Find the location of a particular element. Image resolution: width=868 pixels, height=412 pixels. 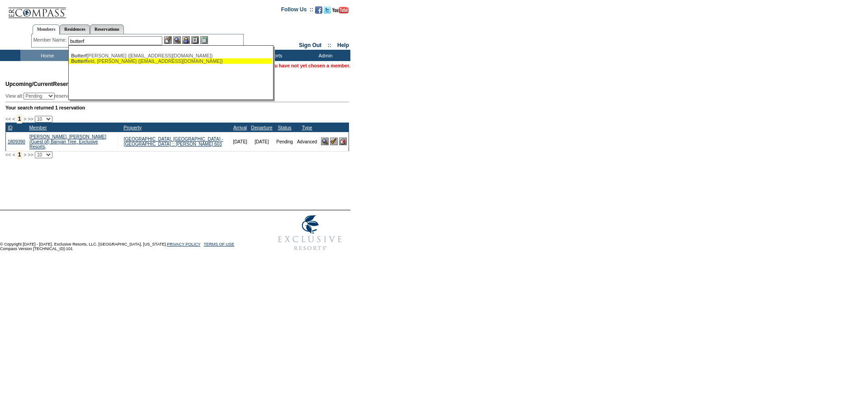

div: View all: reservations owned by: is located at coordinates (118, 96).